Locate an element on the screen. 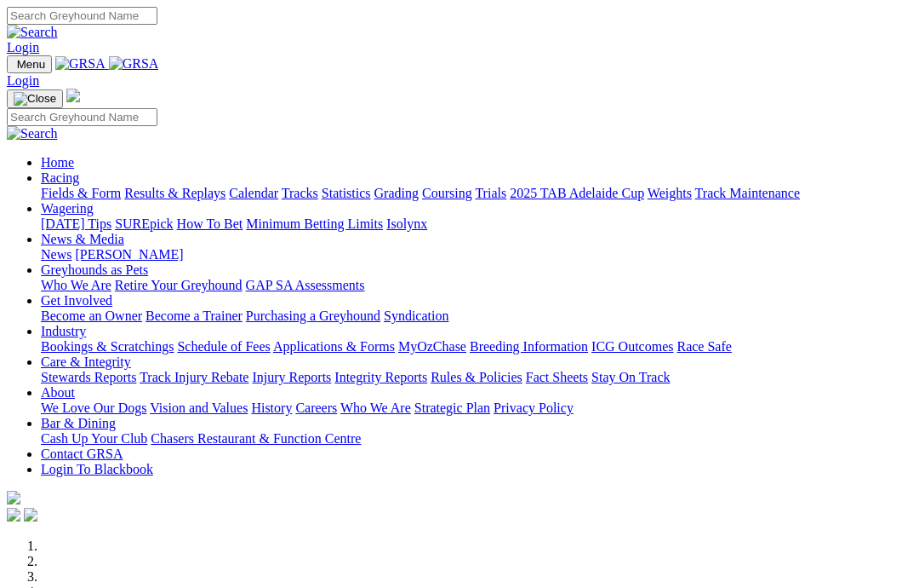 This screenshot has width=919, height=588. div: Bar & Dining is located at coordinates (477, 438).